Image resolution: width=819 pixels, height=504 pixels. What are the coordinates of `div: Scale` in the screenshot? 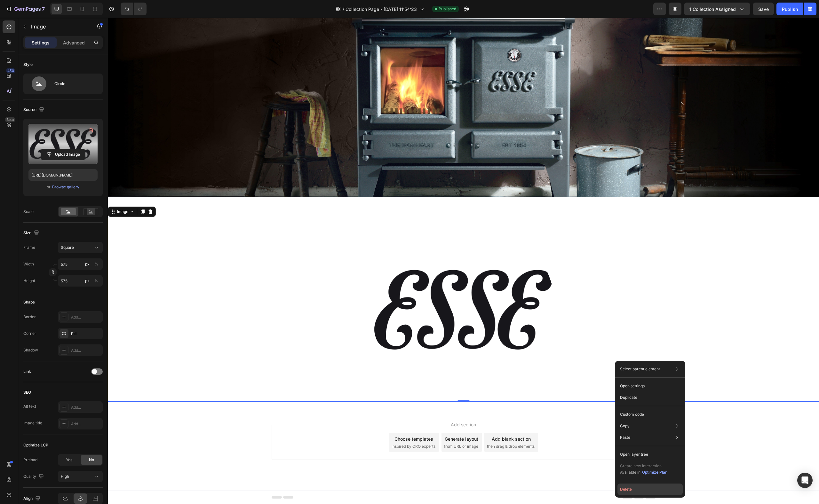 It's located at (28, 212).